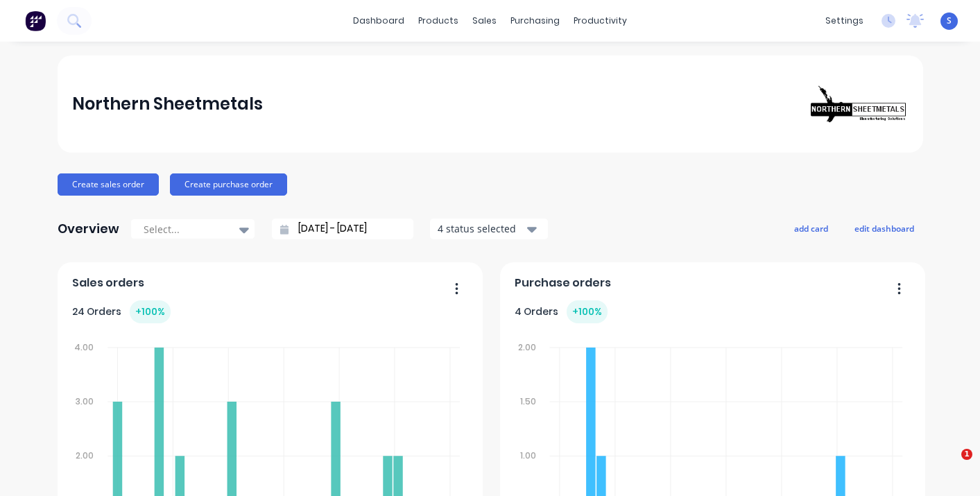 Image resolution: width=980 pixels, height=496 pixels. What do you see at coordinates (535, 21) in the screenshot?
I see `div: purchasing` at bounding box center [535, 21].